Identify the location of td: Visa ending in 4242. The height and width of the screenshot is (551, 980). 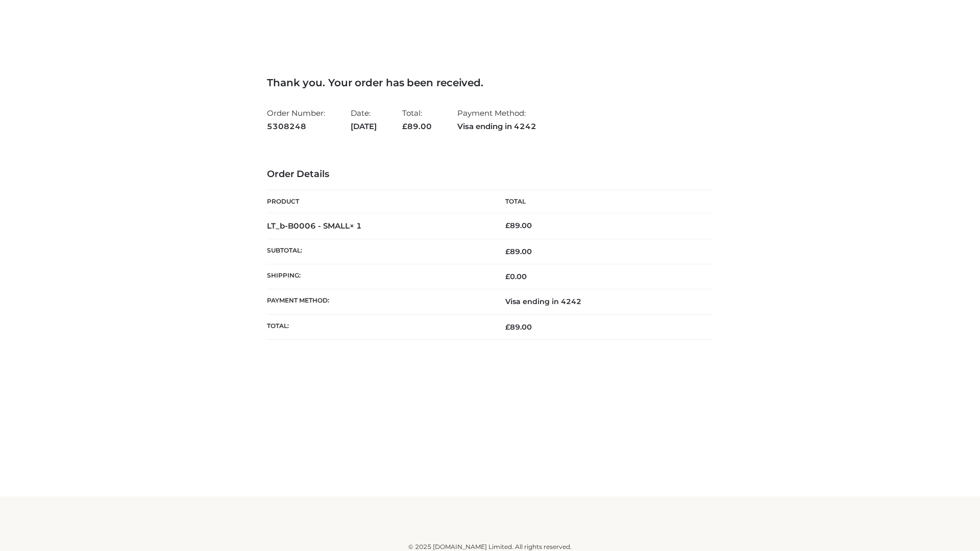
(601, 302).